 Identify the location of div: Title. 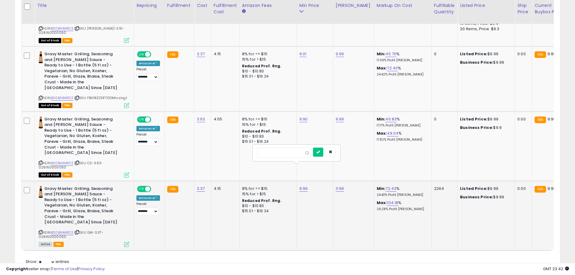
(84, 5).